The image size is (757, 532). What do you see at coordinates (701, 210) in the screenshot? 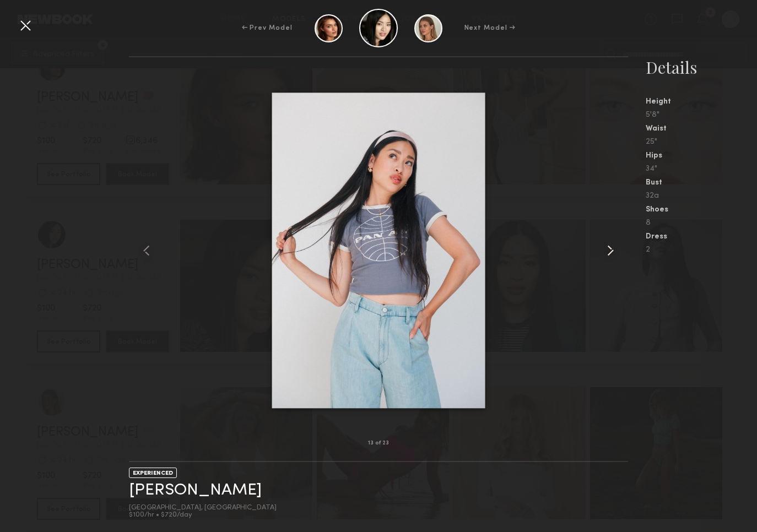
I see `div: Shoes` at bounding box center [701, 210].